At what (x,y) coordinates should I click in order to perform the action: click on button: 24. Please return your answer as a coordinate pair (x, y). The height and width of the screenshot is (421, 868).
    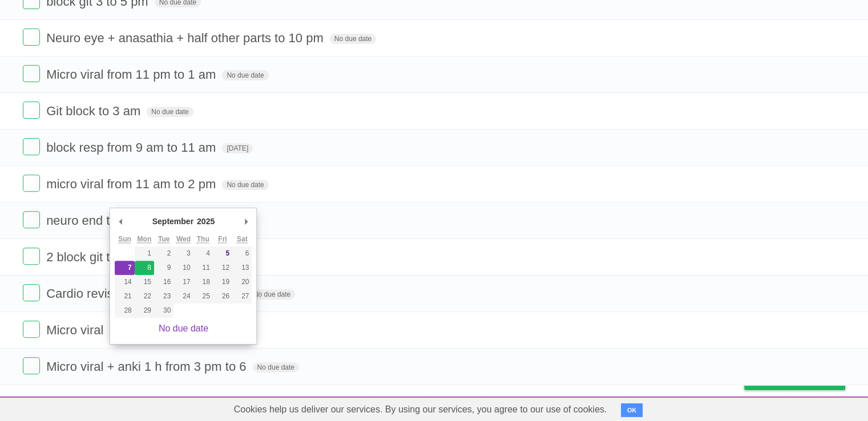
    Looking at the image, I should click on (183, 296).